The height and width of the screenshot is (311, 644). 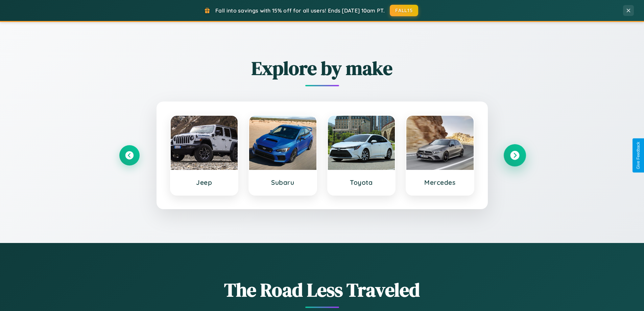 I want to click on h3: Mercedes, so click(x=440, y=183).